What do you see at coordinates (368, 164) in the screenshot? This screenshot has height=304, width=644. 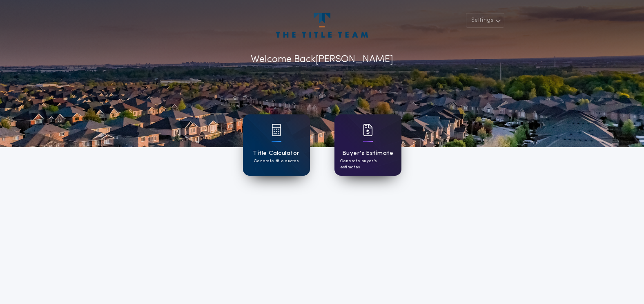 I see `p: Generate buyer's estimates` at bounding box center [368, 164].